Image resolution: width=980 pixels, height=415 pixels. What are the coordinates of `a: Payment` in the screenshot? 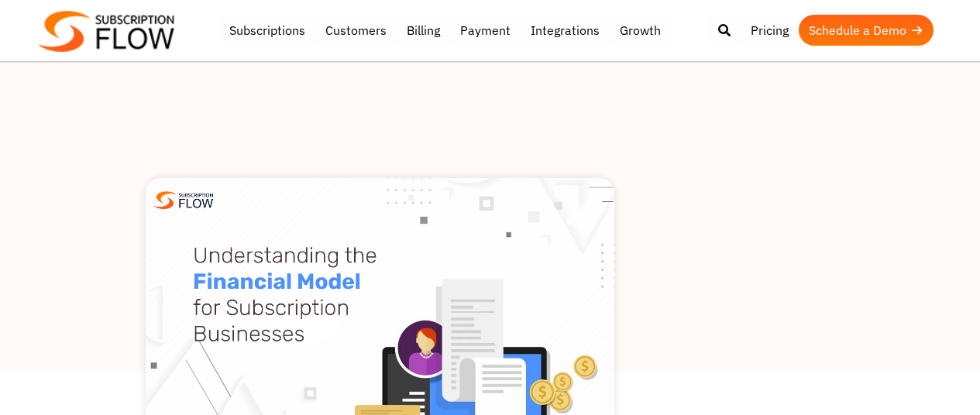 It's located at (485, 30).